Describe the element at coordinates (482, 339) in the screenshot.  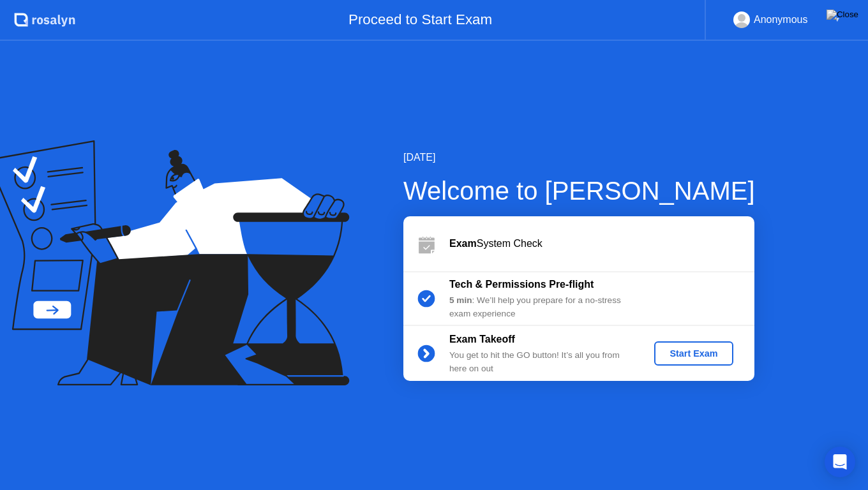
I see `b: Exam Takeoff` at that location.